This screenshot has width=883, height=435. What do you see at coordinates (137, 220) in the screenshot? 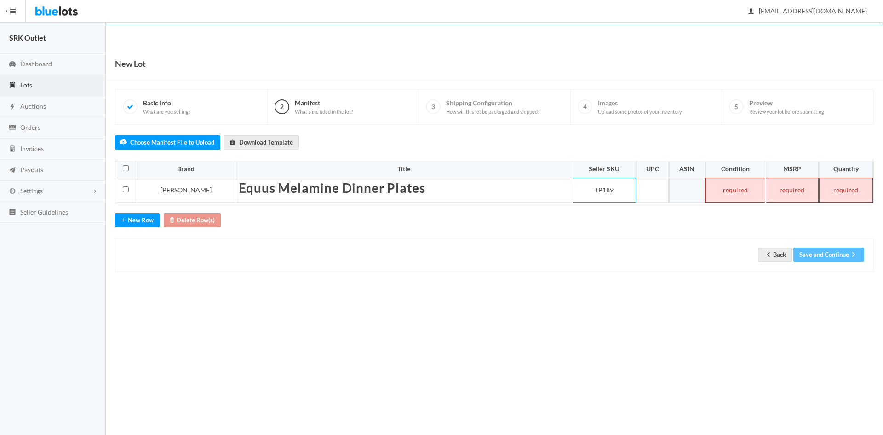
I see `button: addNew Row` at bounding box center [137, 220].